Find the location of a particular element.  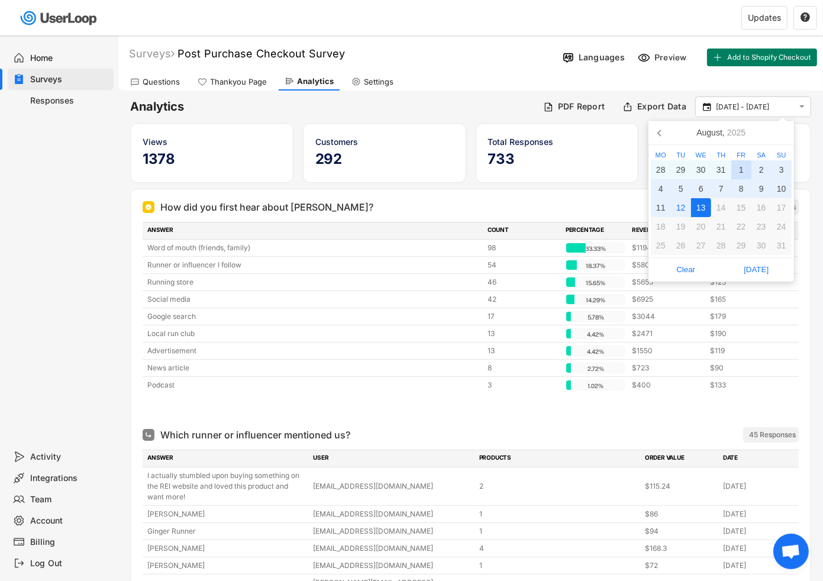

input: Select Date Range is located at coordinates (755, 107).